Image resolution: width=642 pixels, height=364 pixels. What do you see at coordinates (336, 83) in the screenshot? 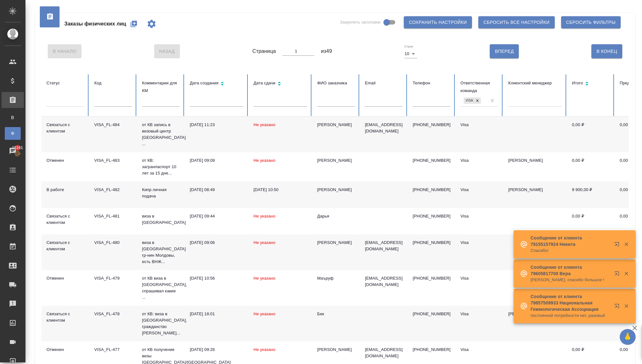
I see `div: ФИО заказчика` at bounding box center [336, 83].